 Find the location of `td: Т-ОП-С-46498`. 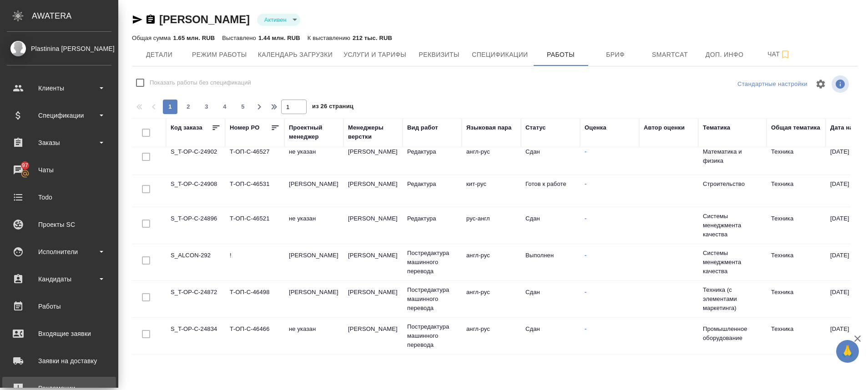

td: Т-ОП-С-46498 is located at coordinates (255, 299).